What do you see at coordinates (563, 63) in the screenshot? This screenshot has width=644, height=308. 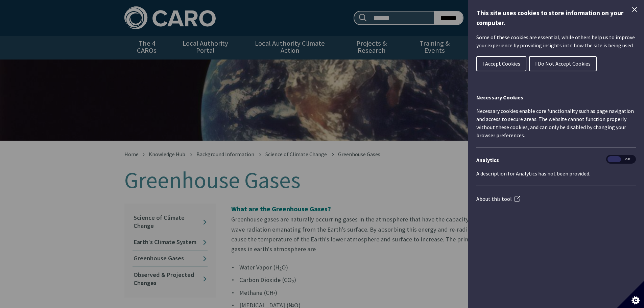 I see `button: I Do Not Accept Cookies` at bounding box center [563, 63].